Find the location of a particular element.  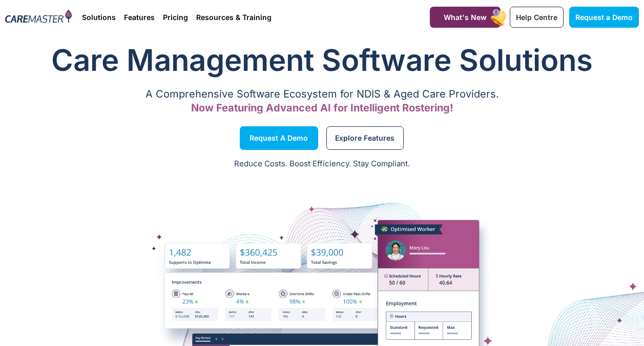

img: CareMaster Logo is located at coordinates (38, 17).